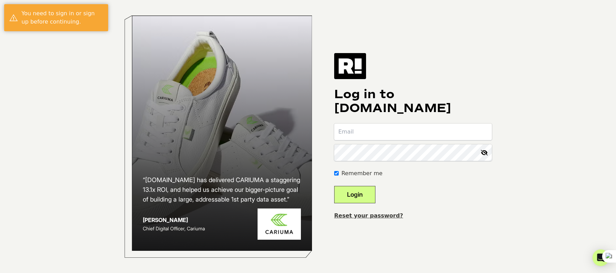 The height and width of the screenshot is (273, 616). Describe the element at coordinates (413, 132) in the screenshot. I see `input: Email` at that location.